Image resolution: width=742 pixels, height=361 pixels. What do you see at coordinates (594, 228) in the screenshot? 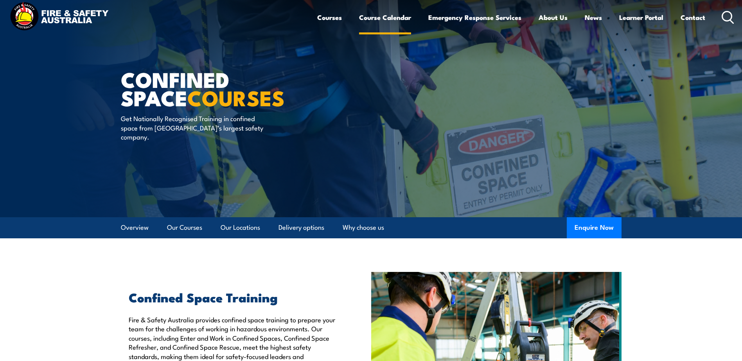
I see `button: Enquire Now` at bounding box center [594, 228].